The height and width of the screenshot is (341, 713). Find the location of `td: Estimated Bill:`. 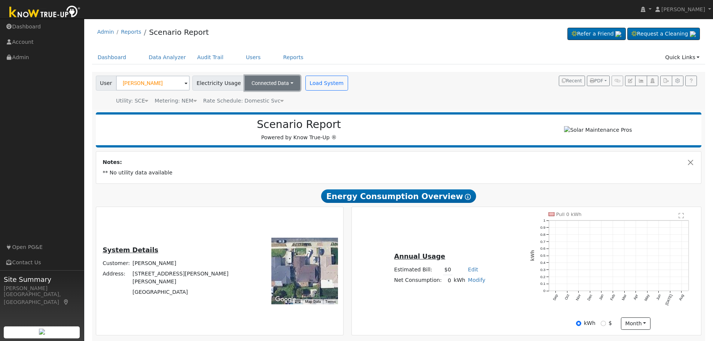

td: Estimated Bill: is located at coordinates (418, 270).